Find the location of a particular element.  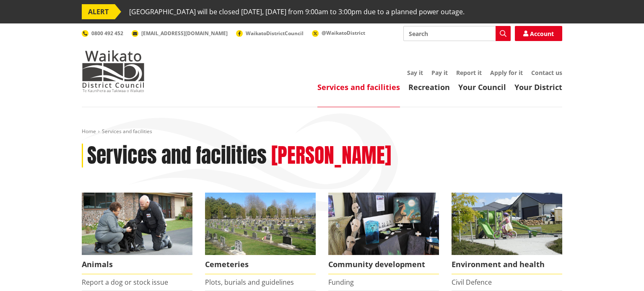

span: Community development is located at coordinates (383, 265).